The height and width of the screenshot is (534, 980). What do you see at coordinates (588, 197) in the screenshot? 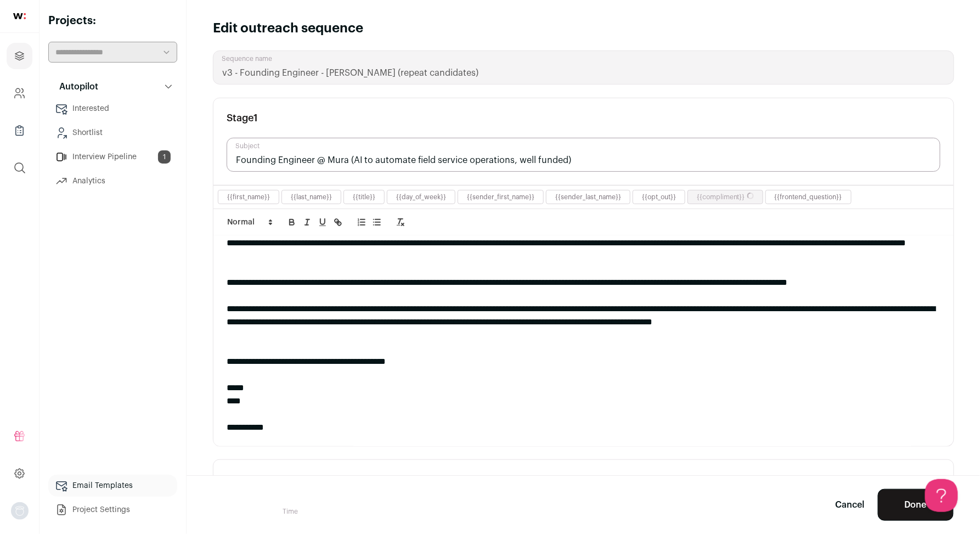
I see `button: {{sender_last_name}}` at bounding box center [588, 197].